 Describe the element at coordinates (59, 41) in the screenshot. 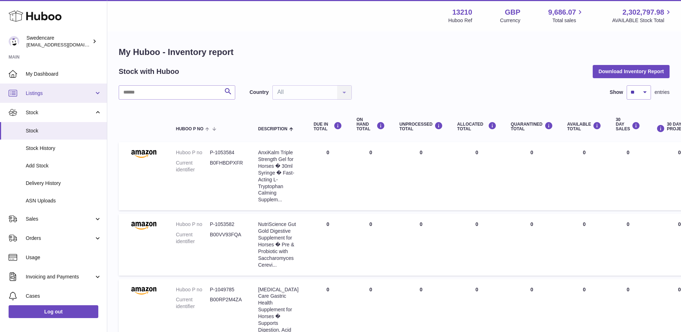

I see `div: Swedencare` at that location.